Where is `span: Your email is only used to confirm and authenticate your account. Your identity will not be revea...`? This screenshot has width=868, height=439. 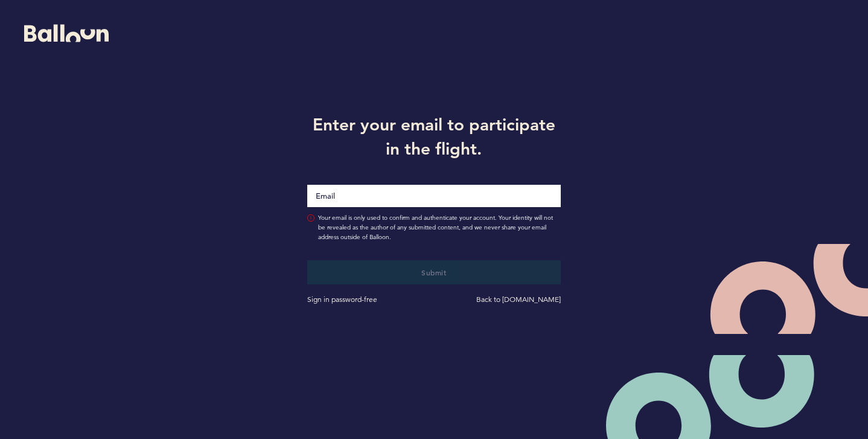
span: Your email is only used to confirm and authenticate your account. Your identity will not be revea... is located at coordinates (439, 228).